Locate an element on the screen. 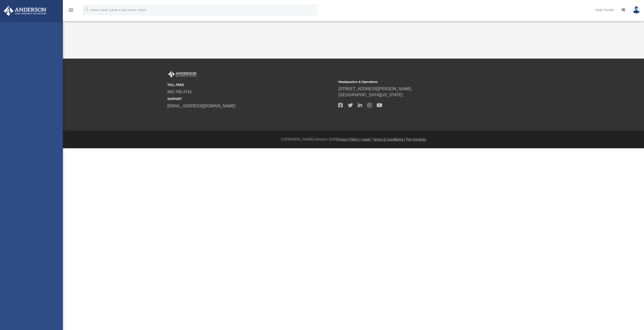 The height and width of the screenshot is (330, 644). i: menu is located at coordinates (71, 10).